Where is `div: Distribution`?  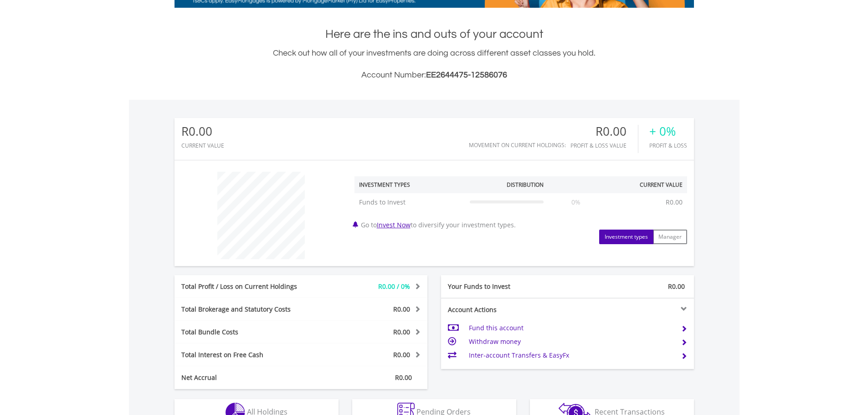
div: Distribution is located at coordinates (524, 185).